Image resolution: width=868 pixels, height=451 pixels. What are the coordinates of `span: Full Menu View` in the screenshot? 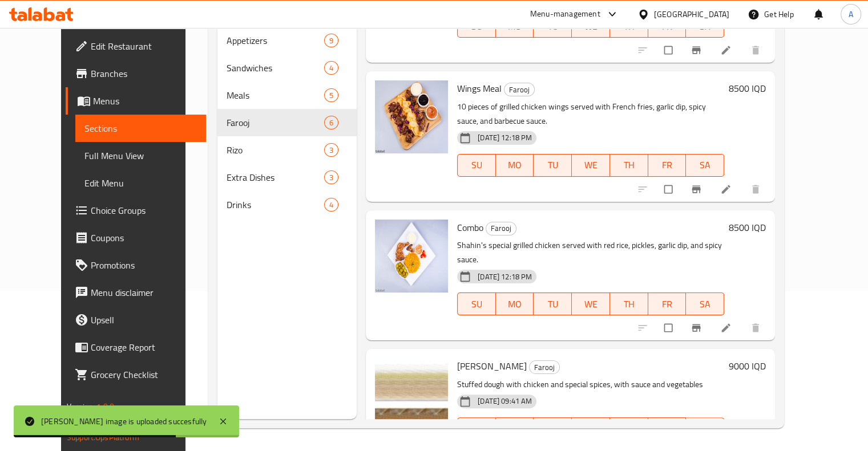 It's located at (140, 155).